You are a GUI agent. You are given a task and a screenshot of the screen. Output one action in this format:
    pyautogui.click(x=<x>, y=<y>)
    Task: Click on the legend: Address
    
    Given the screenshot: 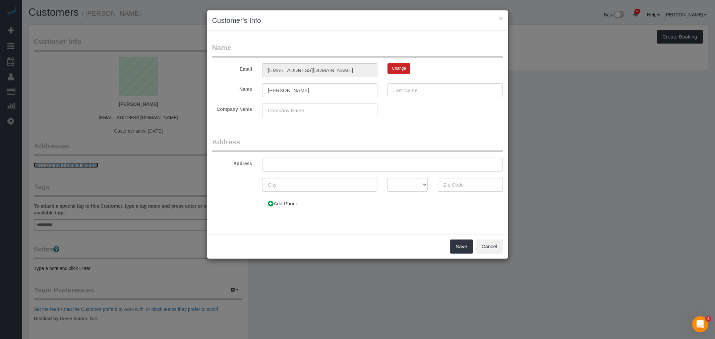 What is the action you would take?
    pyautogui.click(x=358, y=144)
    